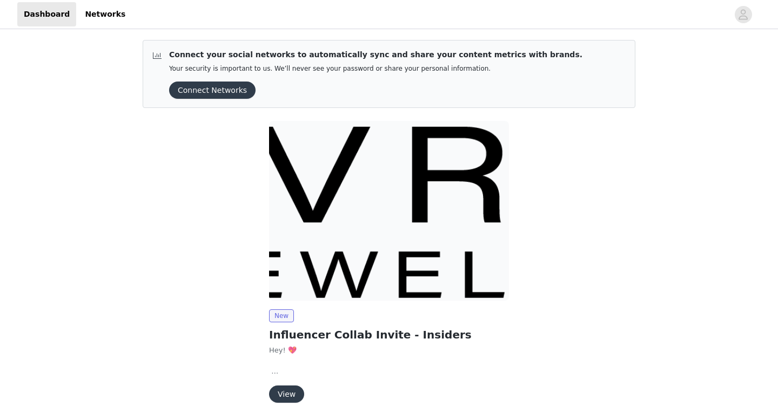  I want to click on a: View, so click(286, 394).